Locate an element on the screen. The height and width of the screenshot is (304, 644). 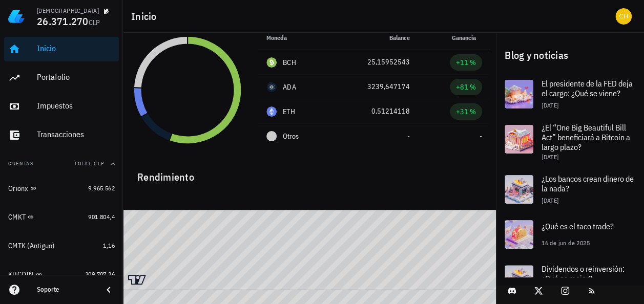
div: +81 % is located at coordinates (466, 87).